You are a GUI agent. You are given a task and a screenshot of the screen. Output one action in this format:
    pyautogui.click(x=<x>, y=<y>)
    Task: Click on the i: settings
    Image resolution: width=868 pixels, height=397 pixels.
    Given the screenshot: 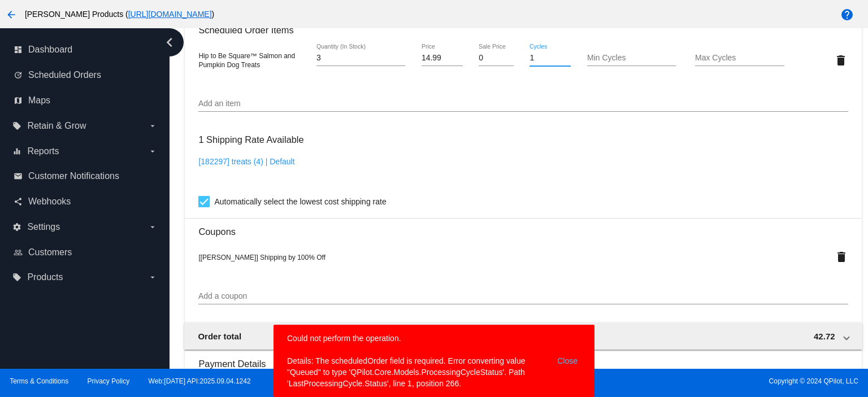 What is the action you would take?
    pyautogui.click(x=17, y=227)
    